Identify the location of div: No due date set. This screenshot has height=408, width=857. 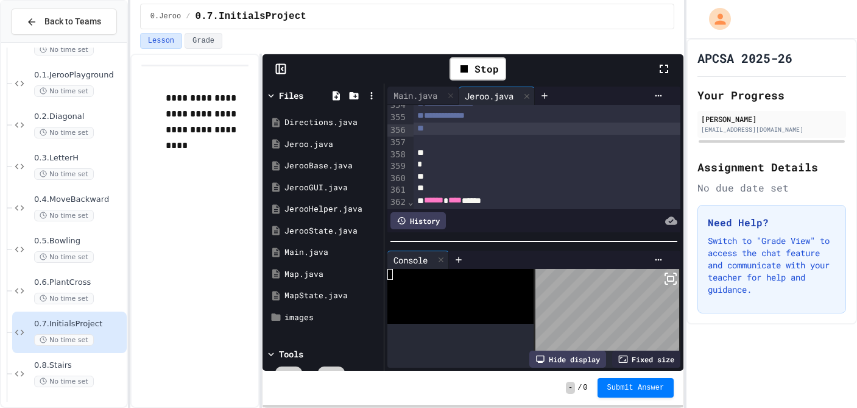
(772, 188).